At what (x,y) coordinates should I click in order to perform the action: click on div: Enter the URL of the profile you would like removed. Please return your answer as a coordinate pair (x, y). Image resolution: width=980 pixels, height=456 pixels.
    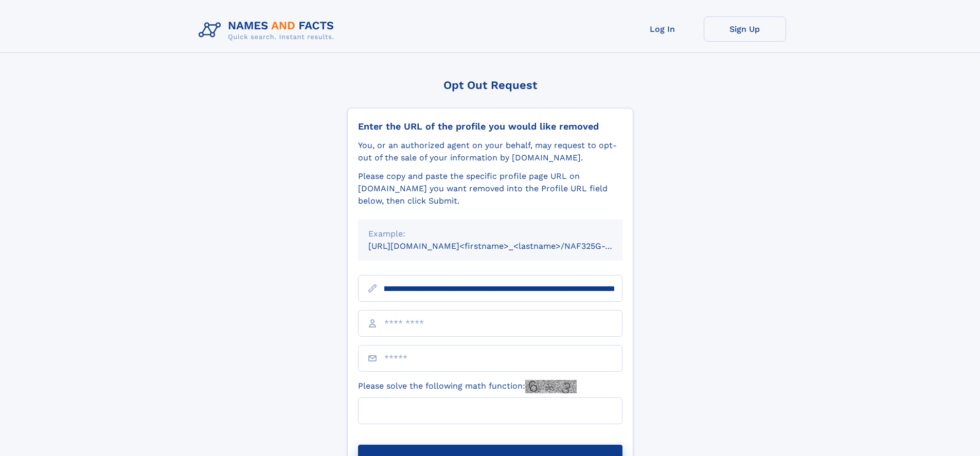
    Looking at the image, I should click on (490, 126).